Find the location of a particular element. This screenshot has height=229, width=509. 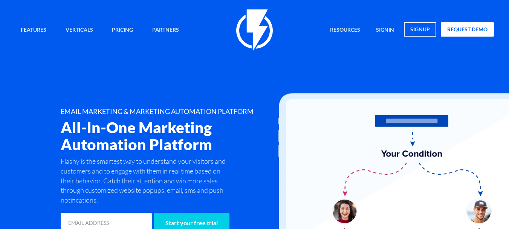

a: Verticals is located at coordinates (79, 30).